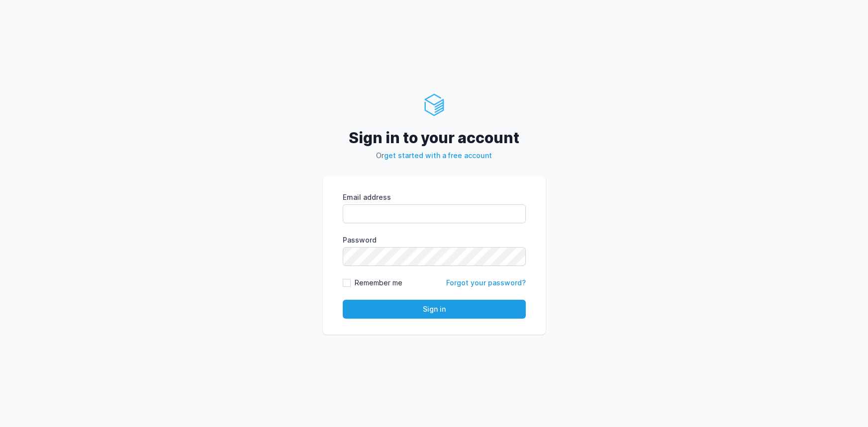 The image size is (868, 427). What do you see at coordinates (434, 105) in the screenshot?
I see `img: ServerAuth` at bounding box center [434, 105].